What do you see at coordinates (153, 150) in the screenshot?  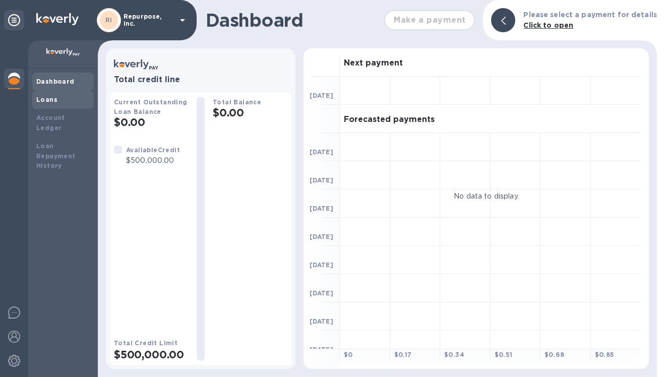 I see `b: Available Credit` at bounding box center [153, 150].